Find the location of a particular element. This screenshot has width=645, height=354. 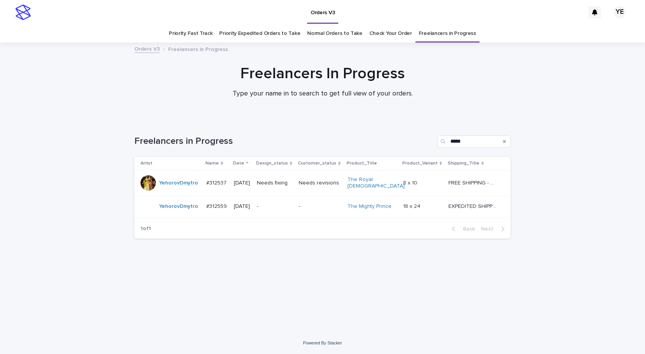

p: Freelancers in Progress is located at coordinates (198, 49).